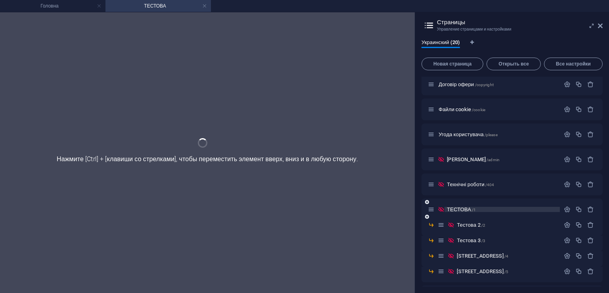 The image size is (609, 293). What do you see at coordinates (493, 159) in the screenshot?
I see `span: /admin` at bounding box center [493, 159].